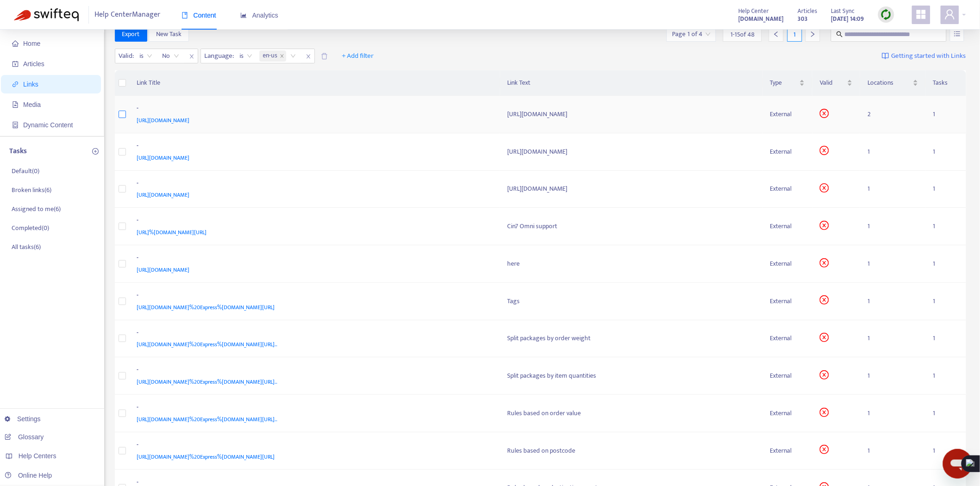  I want to click on span: en-us, so click(273, 56).